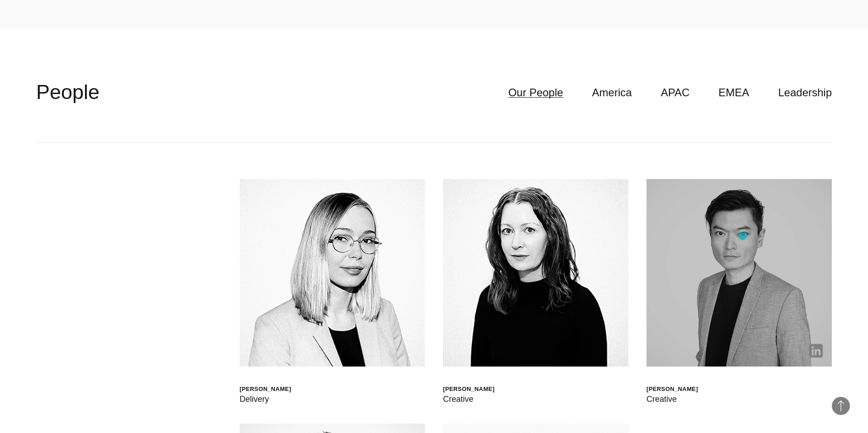 Image resolution: width=868 pixels, height=433 pixels. I want to click on div: Delivery, so click(265, 399).